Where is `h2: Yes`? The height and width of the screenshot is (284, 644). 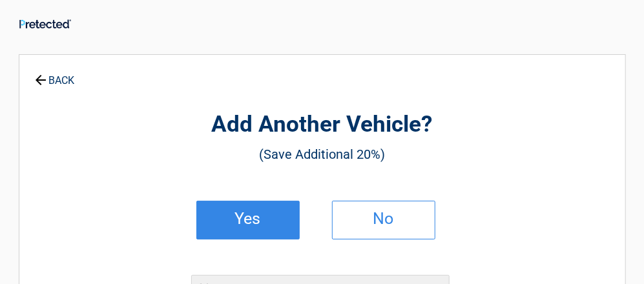 h2: Yes is located at coordinates (248, 219).